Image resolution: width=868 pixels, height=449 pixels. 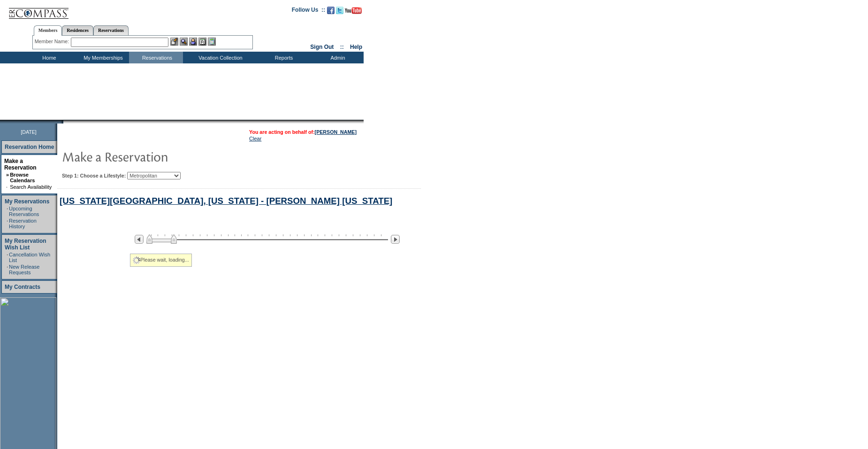 What do you see at coordinates (354, 12) in the screenshot?
I see `a: Subscribe to our YouTube Channel` at bounding box center [354, 12].